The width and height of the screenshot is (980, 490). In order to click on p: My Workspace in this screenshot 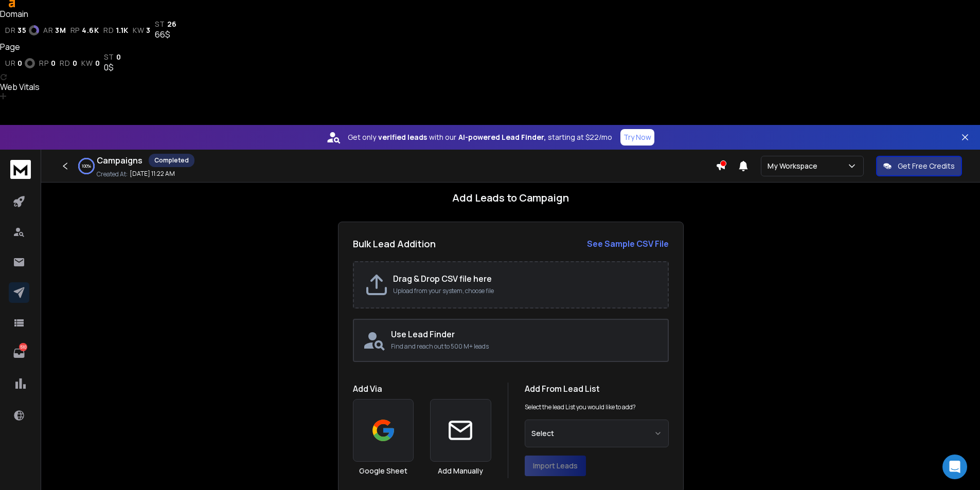, I will do `click(794, 166)`.